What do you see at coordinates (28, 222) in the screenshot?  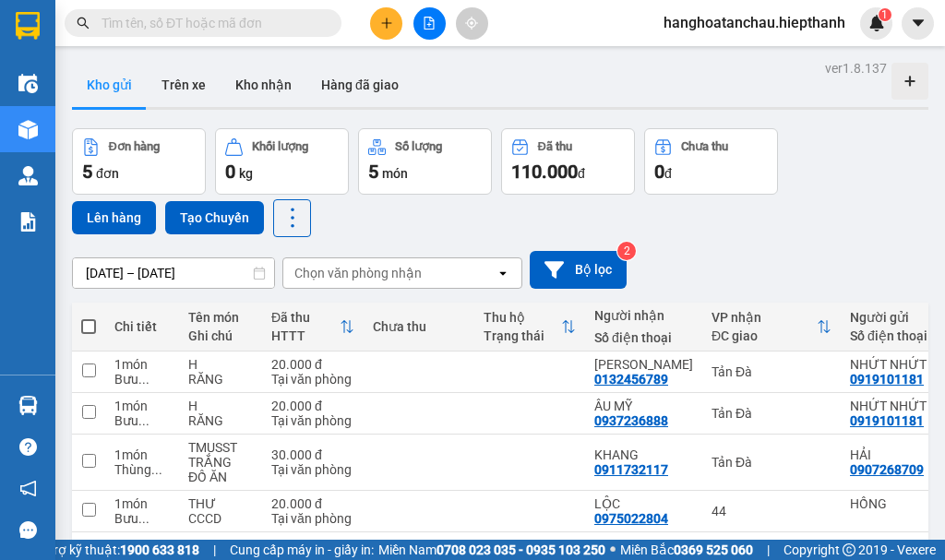 I see `img: solution-icon` at bounding box center [28, 222].